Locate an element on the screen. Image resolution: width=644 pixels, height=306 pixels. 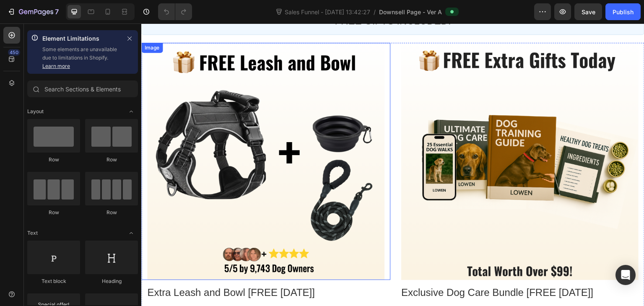
button: Save is located at coordinates (589, 12).